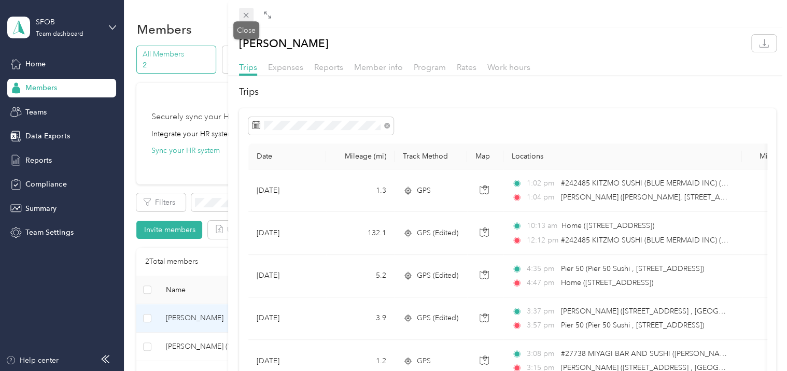  Describe the element at coordinates (378, 67) in the screenshot. I see `span: Member info` at that location.